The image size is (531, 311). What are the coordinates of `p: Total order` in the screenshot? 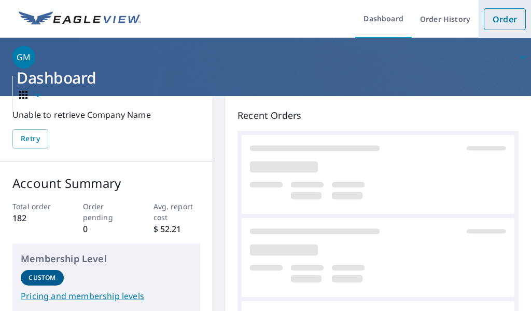 It's located at (36, 206).